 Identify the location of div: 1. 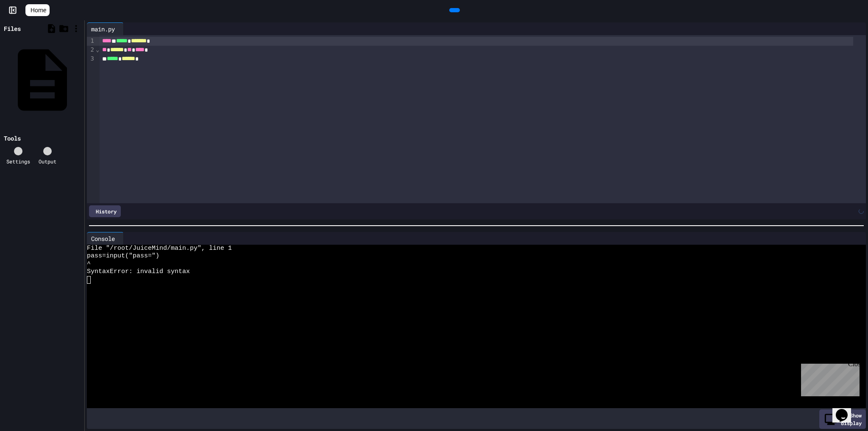
(91, 41).